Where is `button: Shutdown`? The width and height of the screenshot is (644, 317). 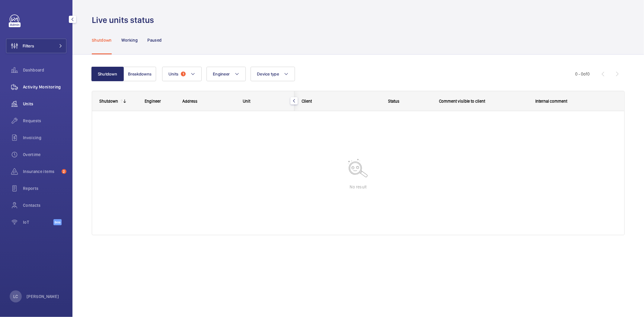 button: Shutdown is located at coordinates (107, 74).